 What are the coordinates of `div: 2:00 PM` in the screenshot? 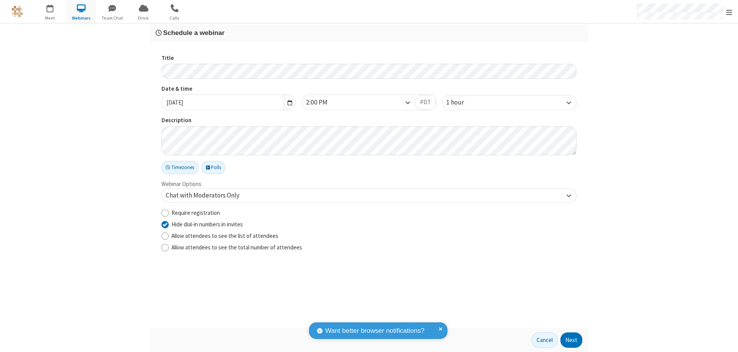 It's located at (323, 103).